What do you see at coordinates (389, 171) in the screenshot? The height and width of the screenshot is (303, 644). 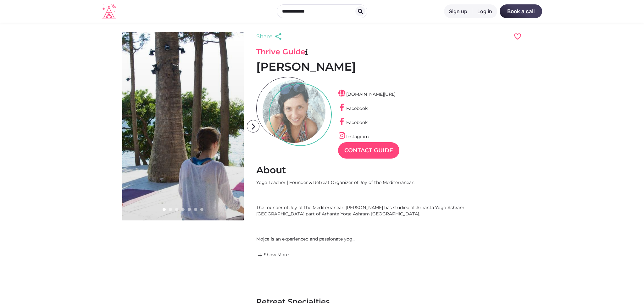 I see `h2: About` at bounding box center [389, 171].